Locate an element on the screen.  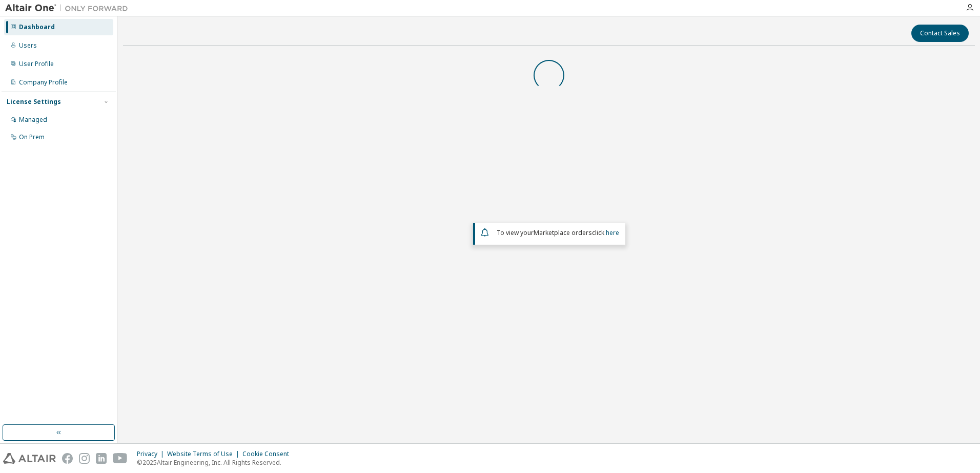
a: here is located at coordinates (612, 233).